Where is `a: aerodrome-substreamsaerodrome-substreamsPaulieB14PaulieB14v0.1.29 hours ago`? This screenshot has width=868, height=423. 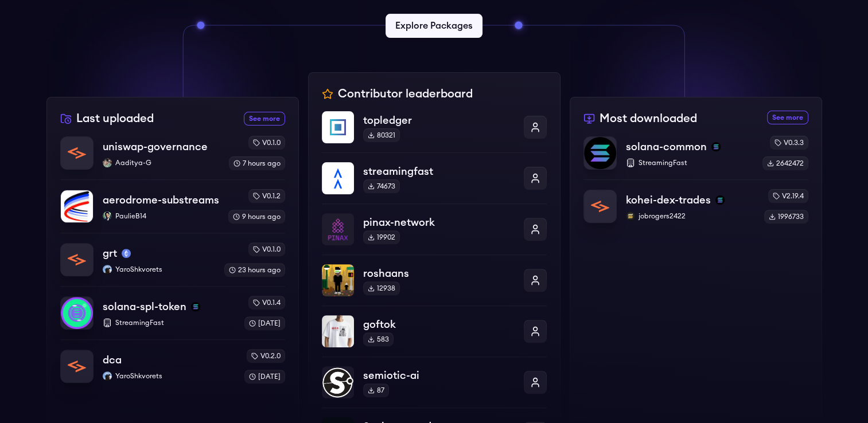
a: aerodrome-substreamsaerodrome-substreamsPaulieB14PaulieB14v0.1.29 hours ago is located at coordinates (172, 206).